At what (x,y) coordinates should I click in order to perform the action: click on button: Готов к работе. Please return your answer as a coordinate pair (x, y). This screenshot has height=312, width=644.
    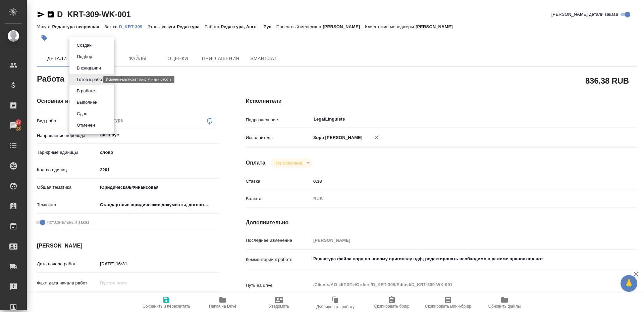
    Looking at the image, I should click on (91, 80).